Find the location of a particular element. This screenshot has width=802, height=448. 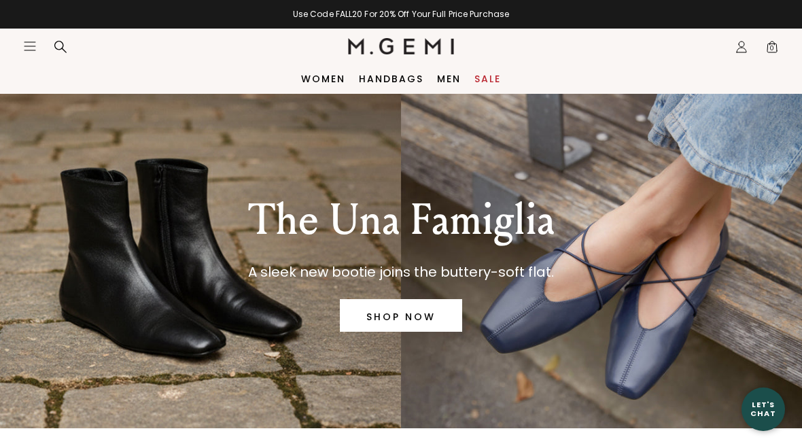

a: Handbags is located at coordinates (391, 79).